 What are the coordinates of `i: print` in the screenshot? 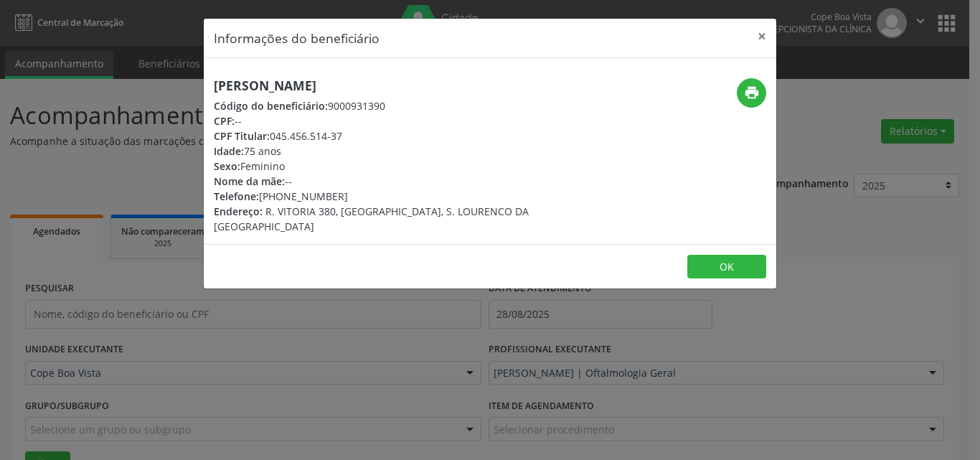 It's located at (752, 92).